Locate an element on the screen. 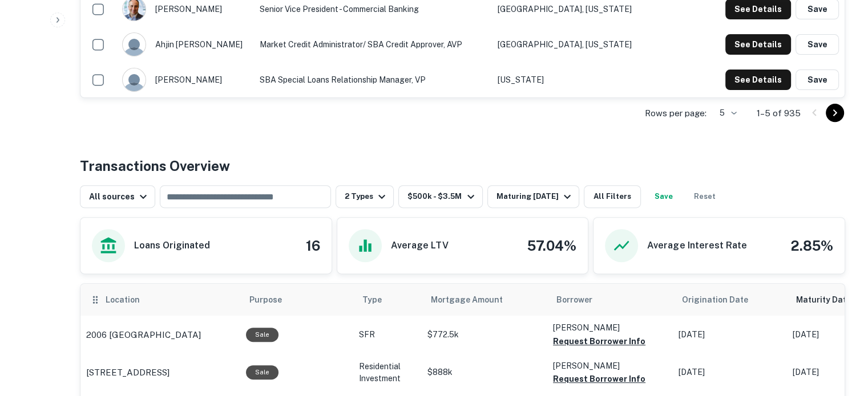 Image resolution: width=868 pixels, height=396 pixels. td: SBA Special Loans Relationship Manager, VP is located at coordinates (372, 79).